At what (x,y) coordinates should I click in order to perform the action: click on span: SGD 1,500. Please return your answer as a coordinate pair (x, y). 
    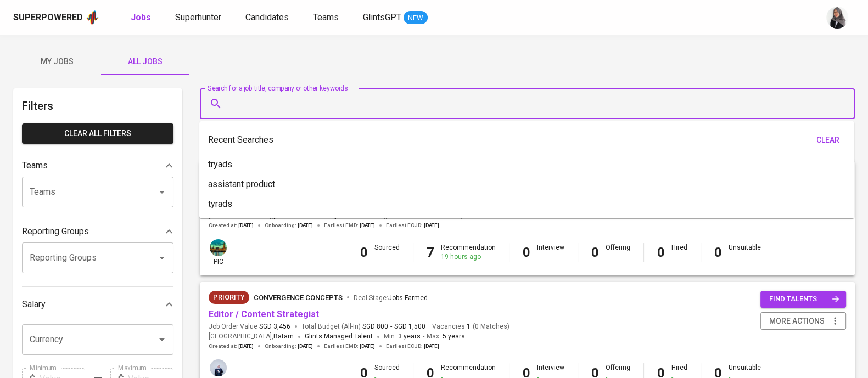
    Looking at the image, I should click on (409, 327).